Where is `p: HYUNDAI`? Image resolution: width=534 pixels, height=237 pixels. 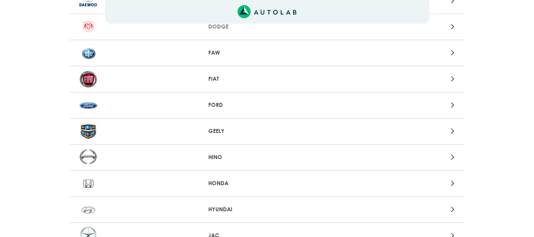 p: HYUNDAI is located at coordinates (267, 209).